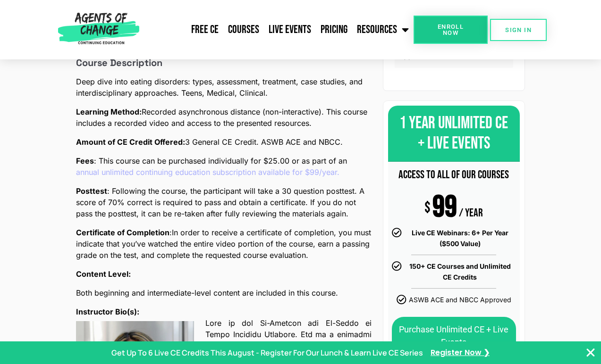 The width and height of the screenshot is (601, 364). I want to click on a: SIGN IN, so click(519, 30).